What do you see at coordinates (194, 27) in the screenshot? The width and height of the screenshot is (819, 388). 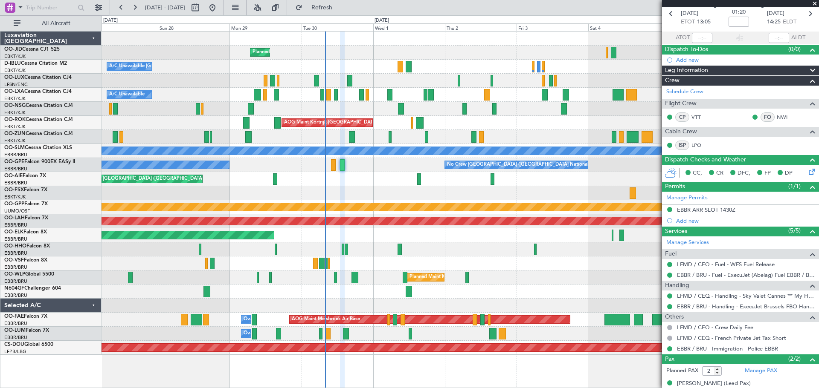 I see `div: Sun 28` at bounding box center [194, 27].